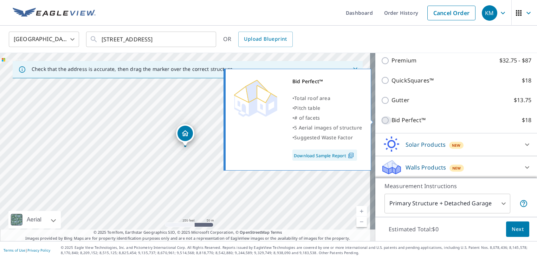  Describe the element at coordinates (133, 69) in the screenshot. I see `p: Check that the address is accurate, then drag the marker over the correct structure.` at that location.